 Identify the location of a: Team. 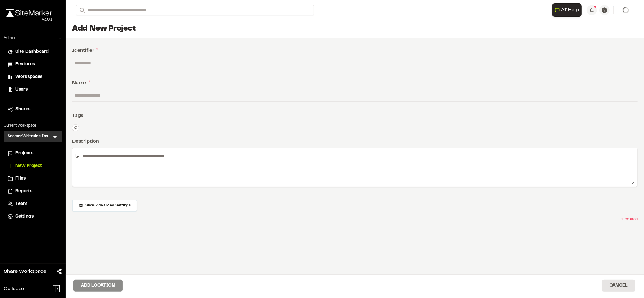
(33, 204).